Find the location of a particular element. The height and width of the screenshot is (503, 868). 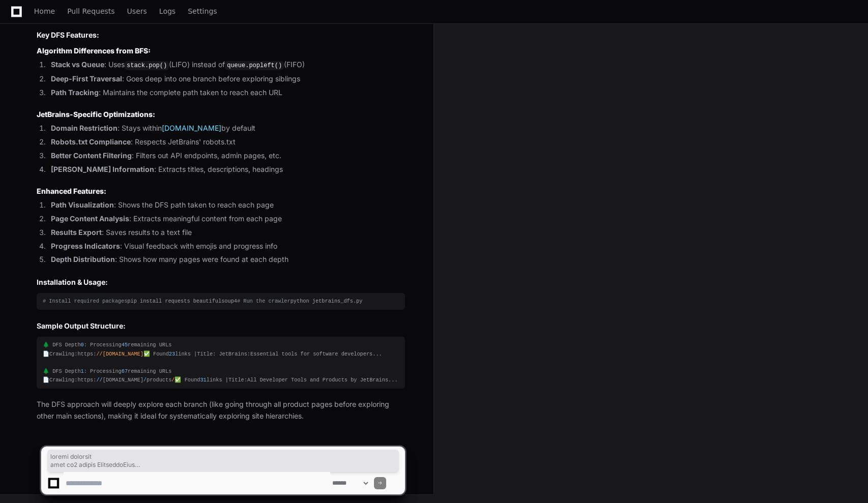

span: 31 is located at coordinates (203, 380).